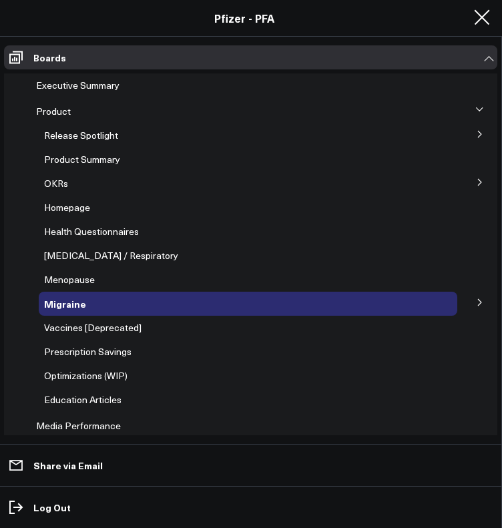 Image resolution: width=502 pixels, height=528 pixels. What do you see at coordinates (65, 304) in the screenshot?
I see `a: Migraine` at bounding box center [65, 304].